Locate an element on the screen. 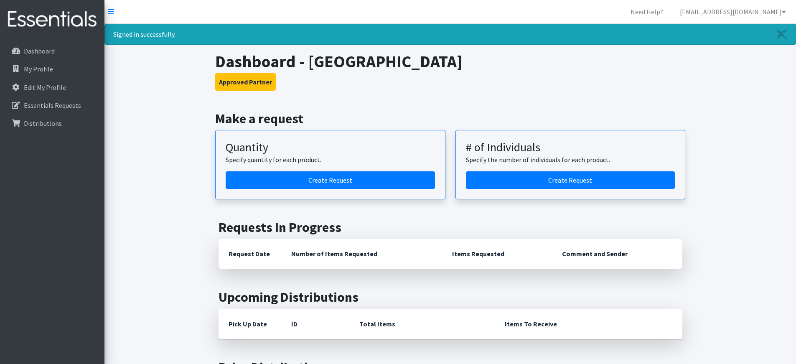 The height and width of the screenshot is (364, 796). img: HumanEssentials is located at coordinates (52, 19).